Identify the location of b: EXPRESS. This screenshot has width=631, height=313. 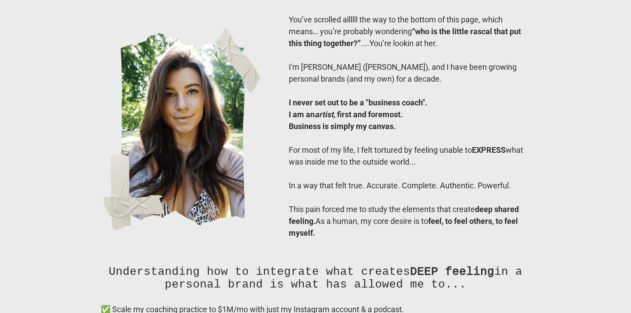
(489, 150).